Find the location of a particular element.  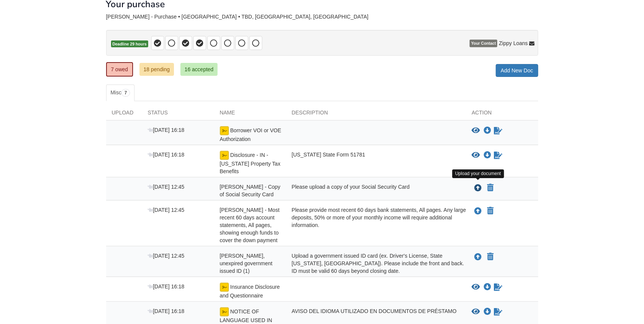

a: 18 pending is located at coordinates (157, 69).